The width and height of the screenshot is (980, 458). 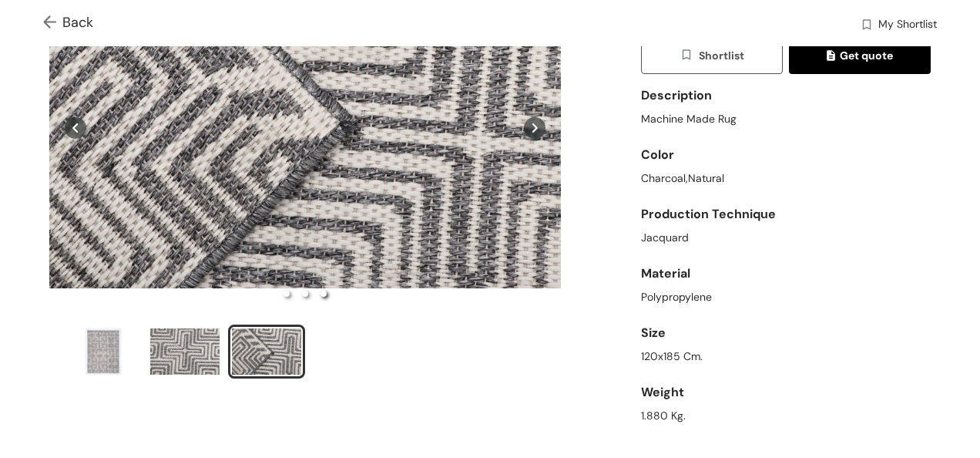 I want to click on span: My Shortlist, so click(x=907, y=25).